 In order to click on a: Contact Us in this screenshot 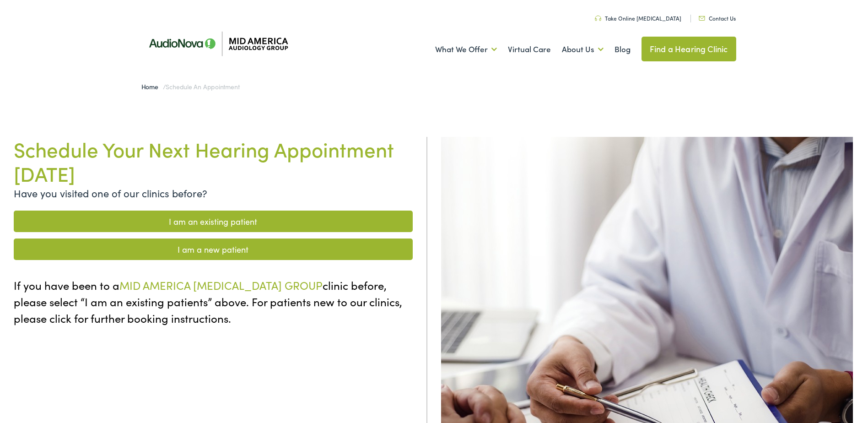, I will do `click(717, 17)`.